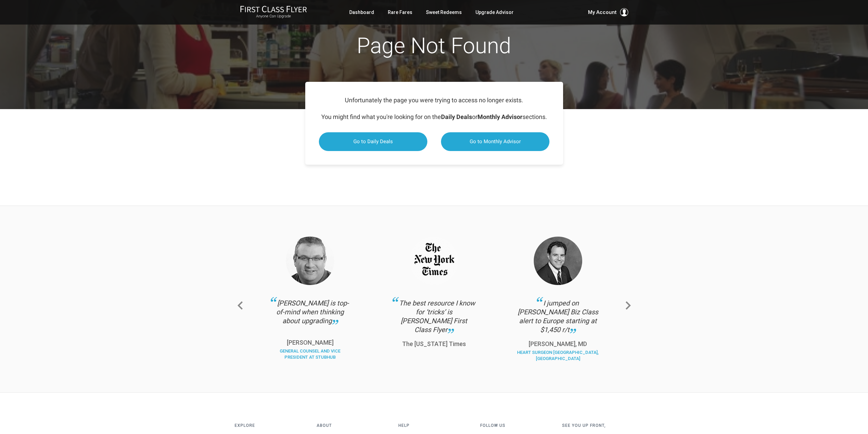 The height and width of the screenshot is (434, 868). I want to click on h4: Help, so click(434, 425).